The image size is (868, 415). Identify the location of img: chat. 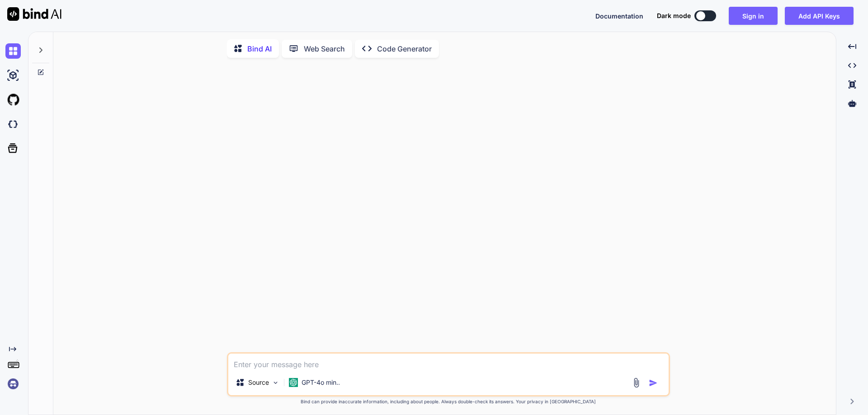
(13, 51).